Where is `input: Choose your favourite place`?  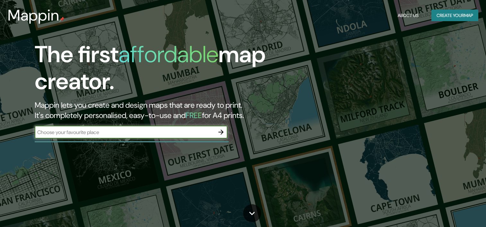 input: Choose your favourite place is located at coordinates (125, 132).